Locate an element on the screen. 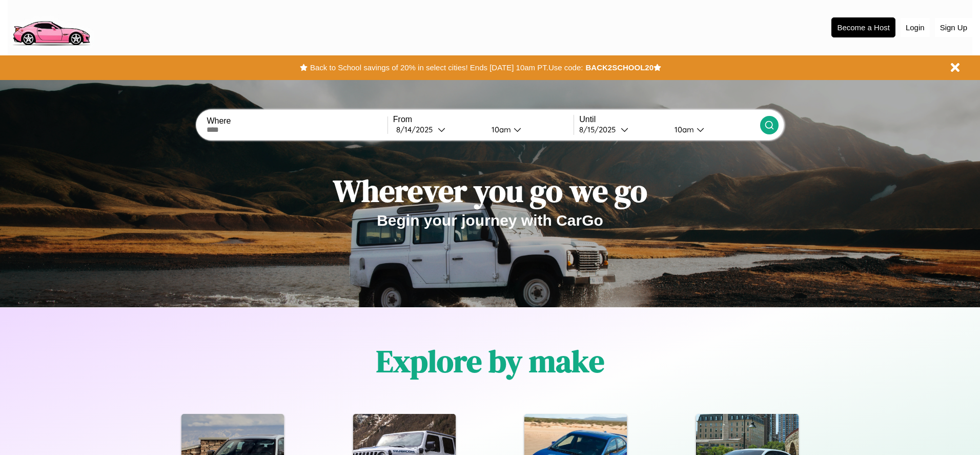 This screenshot has width=980, height=455. button: 8/14/2025 is located at coordinates (439, 129).